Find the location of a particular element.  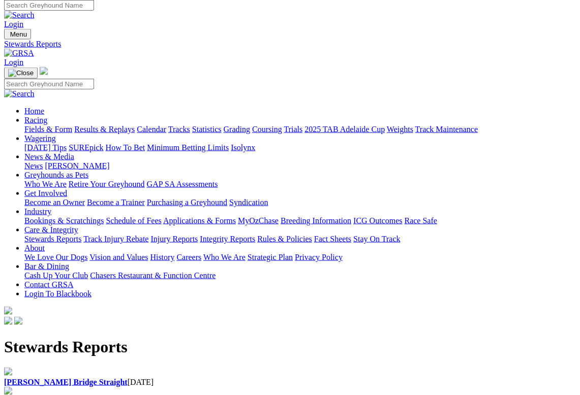

a: Cash Up Your Club is located at coordinates (56, 276).